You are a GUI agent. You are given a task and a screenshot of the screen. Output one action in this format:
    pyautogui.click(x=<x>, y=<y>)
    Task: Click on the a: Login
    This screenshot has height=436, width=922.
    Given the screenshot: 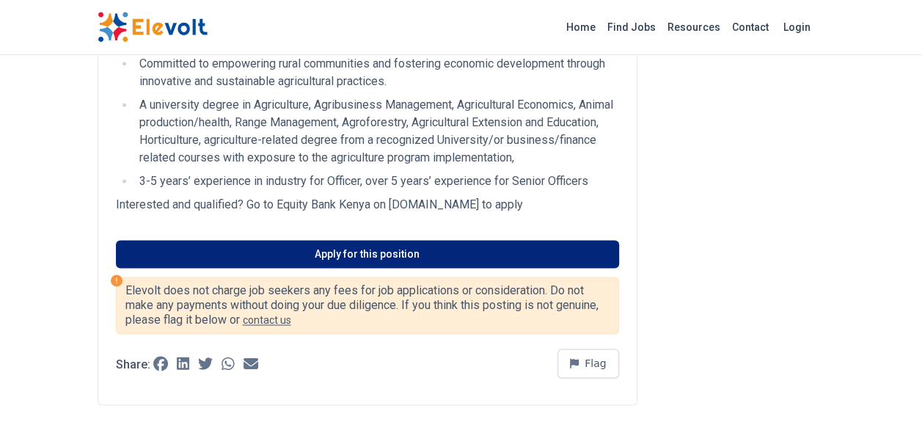 What is the action you would take?
    pyautogui.click(x=796, y=27)
    